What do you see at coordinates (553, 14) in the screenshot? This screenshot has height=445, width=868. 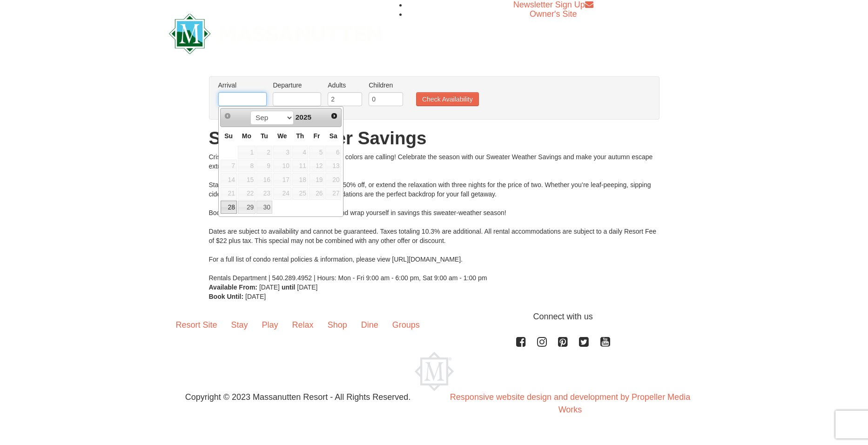 I see `span: Owner's Site` at bounding box center [553, 14].